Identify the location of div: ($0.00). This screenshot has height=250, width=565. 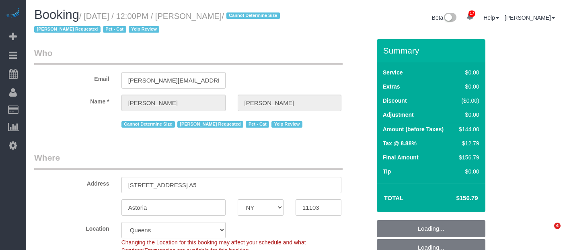
(467, 101).